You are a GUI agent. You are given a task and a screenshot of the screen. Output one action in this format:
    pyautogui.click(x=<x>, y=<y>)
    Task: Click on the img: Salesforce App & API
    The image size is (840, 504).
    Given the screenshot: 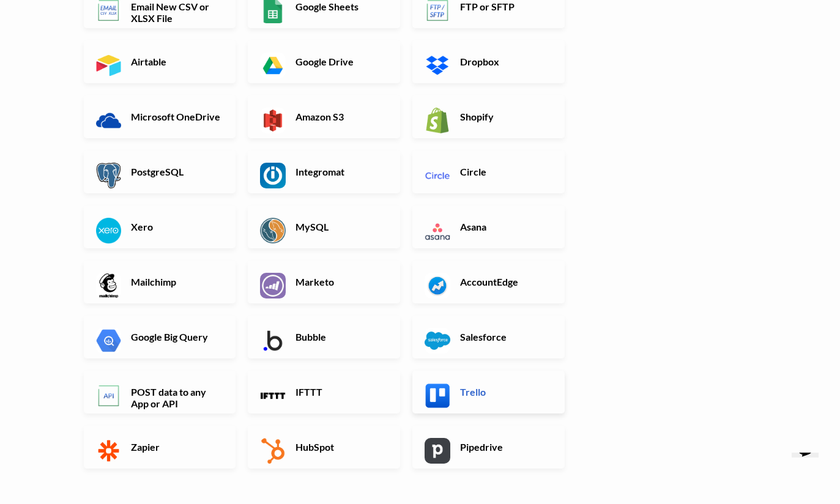 What is the action you would take?
    pyautogui.click(x=438, y=340)
    